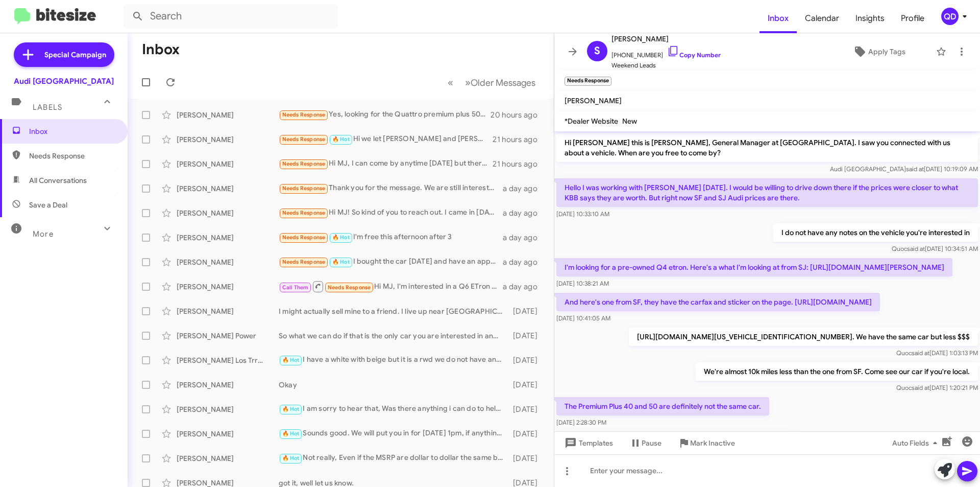 The width and height of the screenshot is (980, 487). What do you see at coordinates (598, 51) in the screenshot?
I see `span: S` at bounding box center [598, 51].